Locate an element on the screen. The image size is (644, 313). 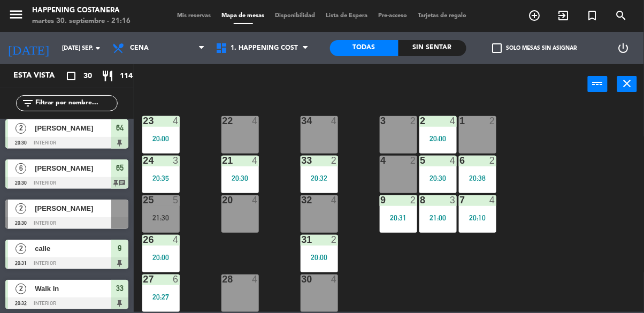
input: Filtrar por nombre... is located at coordinates (75, 103).